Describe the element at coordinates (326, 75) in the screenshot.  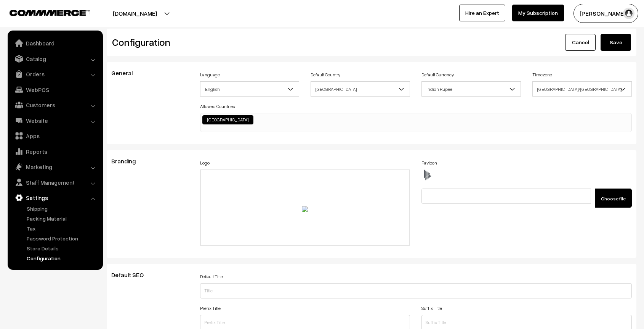
I see `label: Default Country` at that location.